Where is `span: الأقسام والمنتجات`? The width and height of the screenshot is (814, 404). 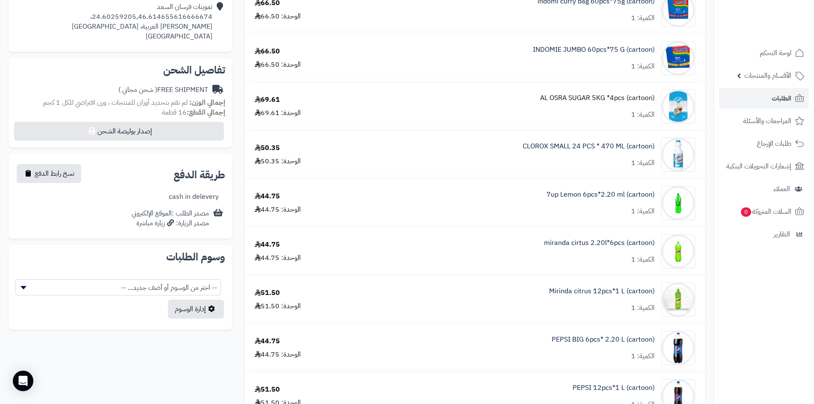
span: الأقسام والمنتجات is located at coordinates (768, 76).